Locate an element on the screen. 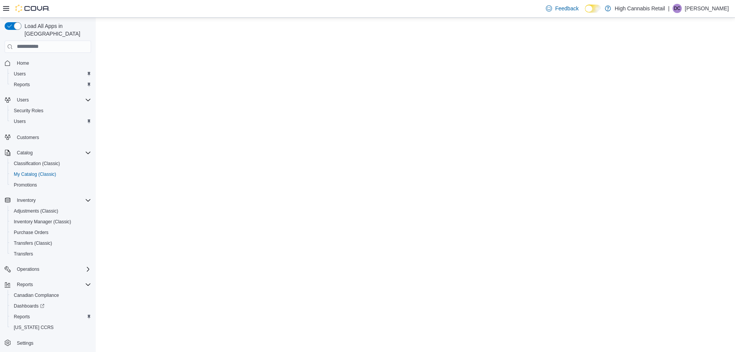  button: Catalog is located at coordinates (48, 153).